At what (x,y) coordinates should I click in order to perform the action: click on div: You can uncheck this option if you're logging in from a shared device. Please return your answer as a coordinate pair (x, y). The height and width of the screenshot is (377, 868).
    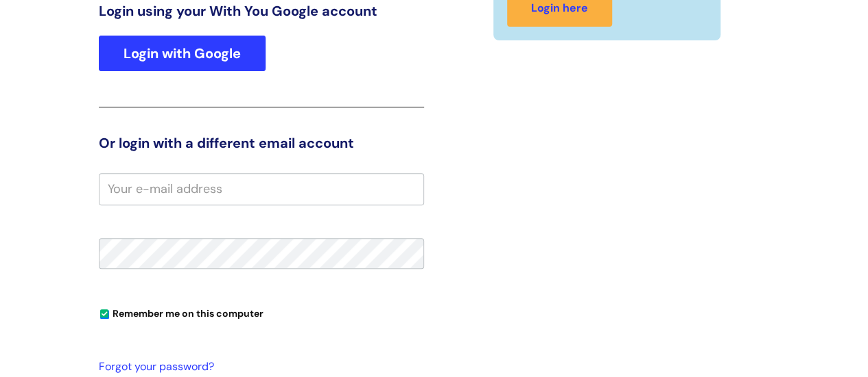
    Looking at the image, I should click on (261, 313).